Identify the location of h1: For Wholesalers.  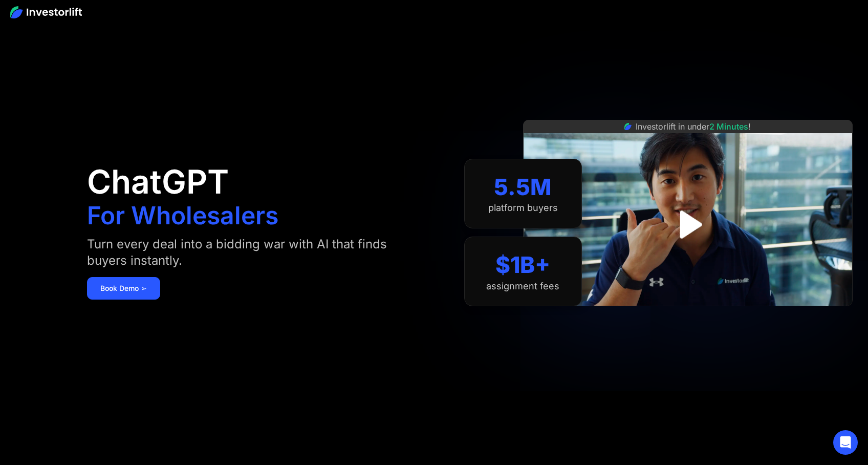
(183, 216).